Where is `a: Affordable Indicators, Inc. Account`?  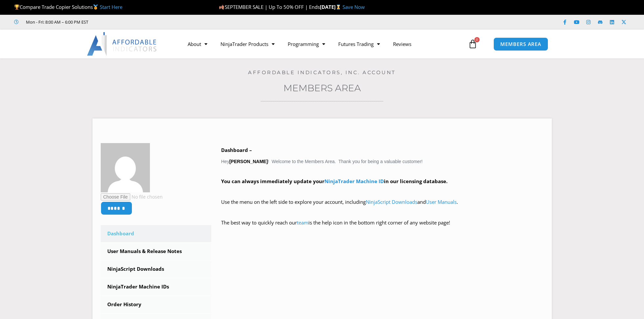 a: Affordable Indicators, Inc. Account is located at coordinates (322, 72).